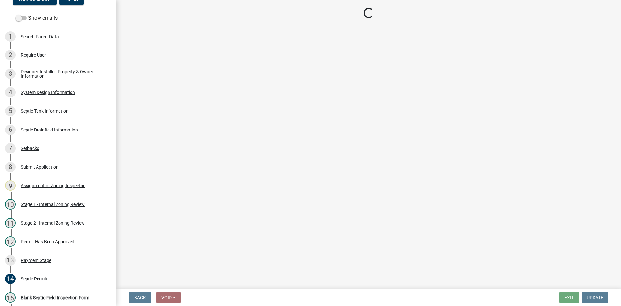  Describe the element at coordinates (45, 111) in the screenshot. I see `div: Septic Tank Information` at that location.